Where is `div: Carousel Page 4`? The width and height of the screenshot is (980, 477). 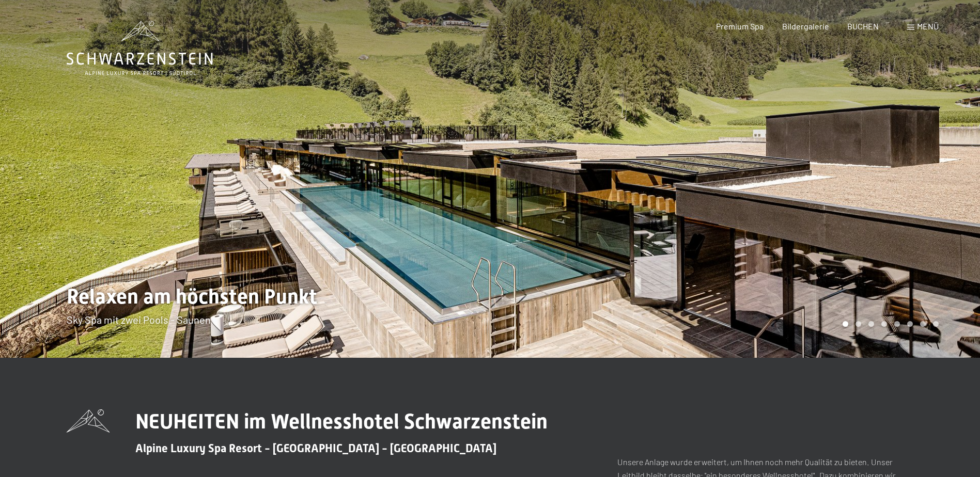 div: Carousel Page 4 is located at coordinates (884, 324).